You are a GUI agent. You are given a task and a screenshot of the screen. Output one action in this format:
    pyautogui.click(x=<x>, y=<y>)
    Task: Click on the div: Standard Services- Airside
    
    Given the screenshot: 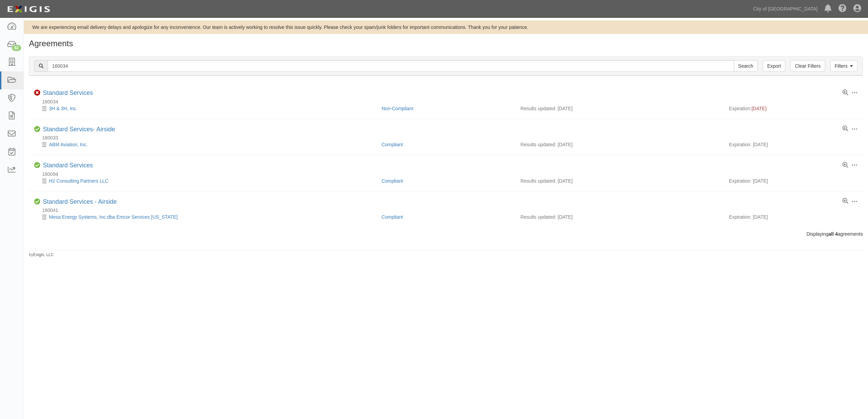 What is the action you would take?
    pyautogui.click(x=79, y=129)
    